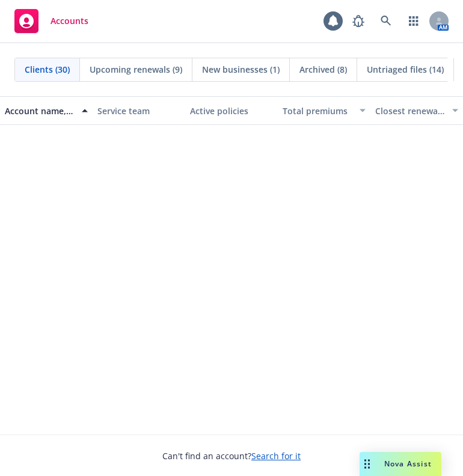 This screenshot has width=463, height=476. Describe the element at coordinates (358, 21) in the screenshot. I see `a: Report a Bug` at that location.